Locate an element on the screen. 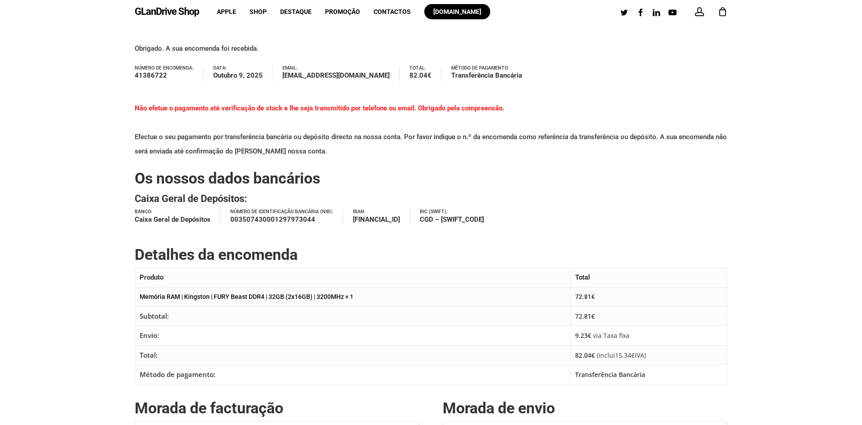  li: IBAN: is located at coordinates (381, 217).